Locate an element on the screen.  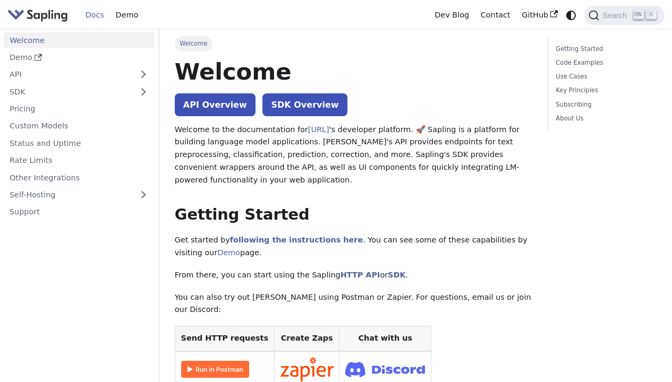
button: Search (Ctrl+K) is located at coordinates (624, 15).